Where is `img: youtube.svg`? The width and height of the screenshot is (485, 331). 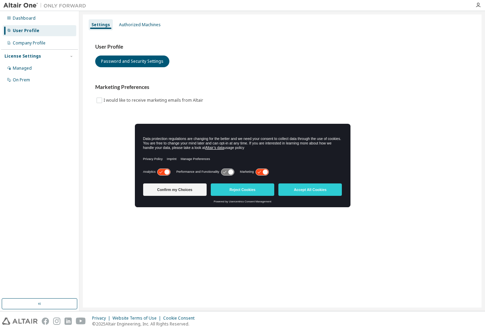
img: youtube.svg is located at coordinates (81, 321).